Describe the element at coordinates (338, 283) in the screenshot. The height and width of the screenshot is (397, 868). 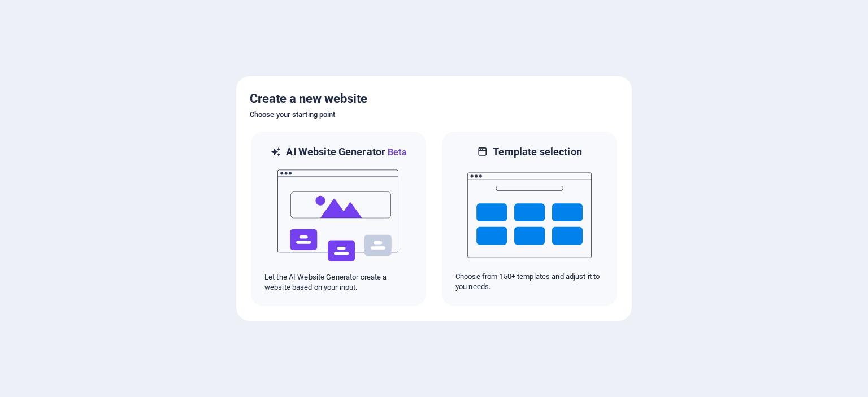
I see `p: Let the AI Website Generator create a website based on your input.` at that location.